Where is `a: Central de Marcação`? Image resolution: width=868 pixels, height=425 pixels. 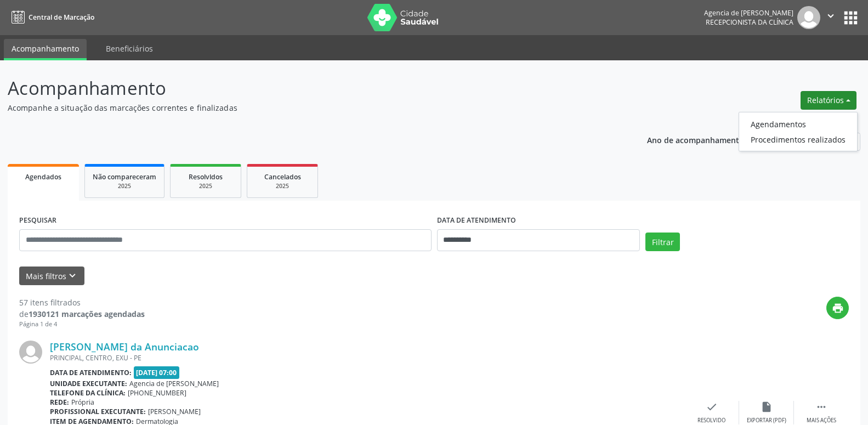 a: Central de Marcação is located at coordinates (51, 17).